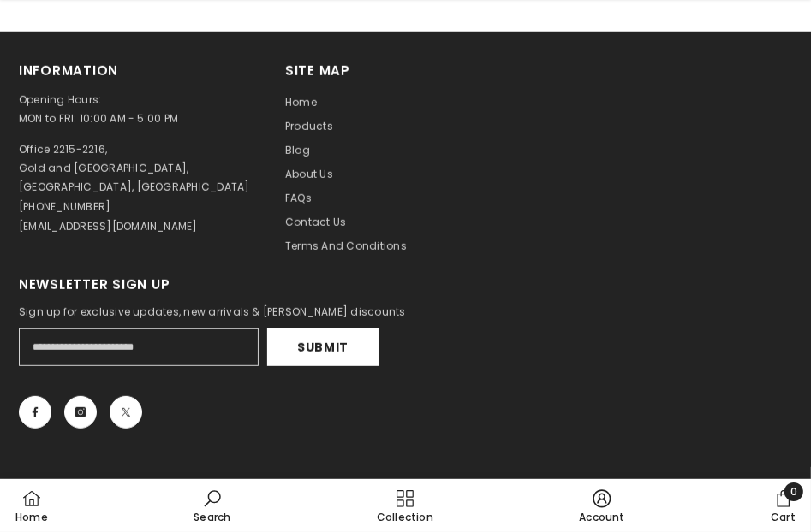 This screenshot has width=811, height=532. Describe the element at coordinates (309, 174) in the screenshot. I see `span: About us` at that location.